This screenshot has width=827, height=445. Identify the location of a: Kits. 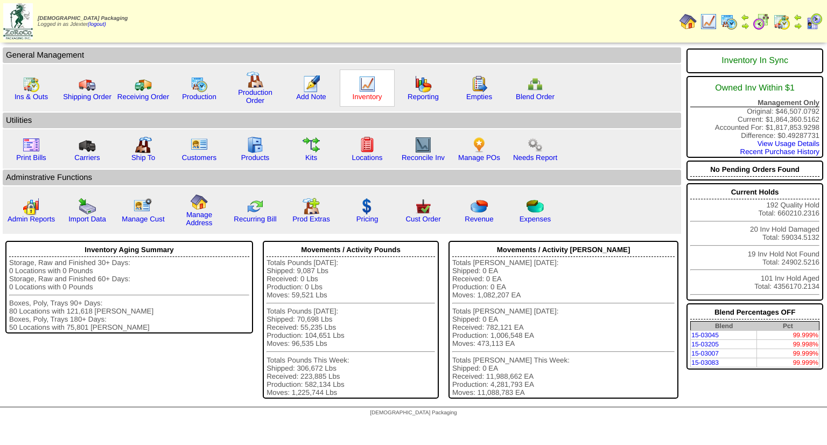
(311, 157).